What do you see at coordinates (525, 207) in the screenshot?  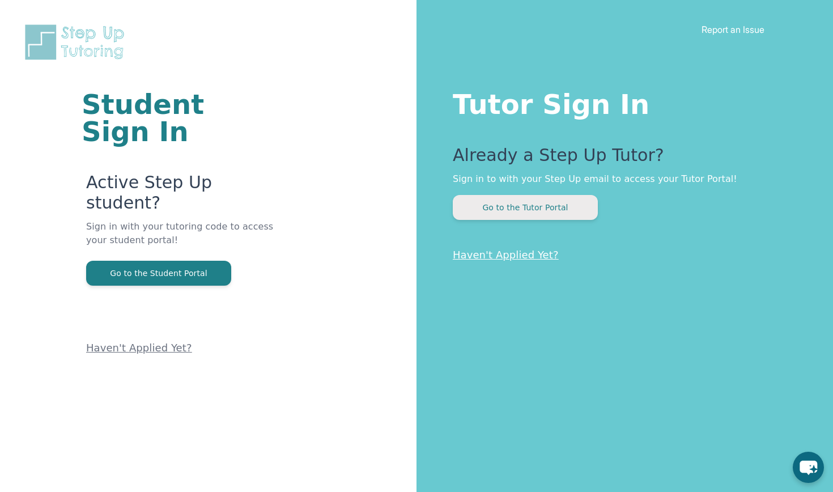 I see `button: Go to the Tutor Portal` at bounding box center [525, 207].